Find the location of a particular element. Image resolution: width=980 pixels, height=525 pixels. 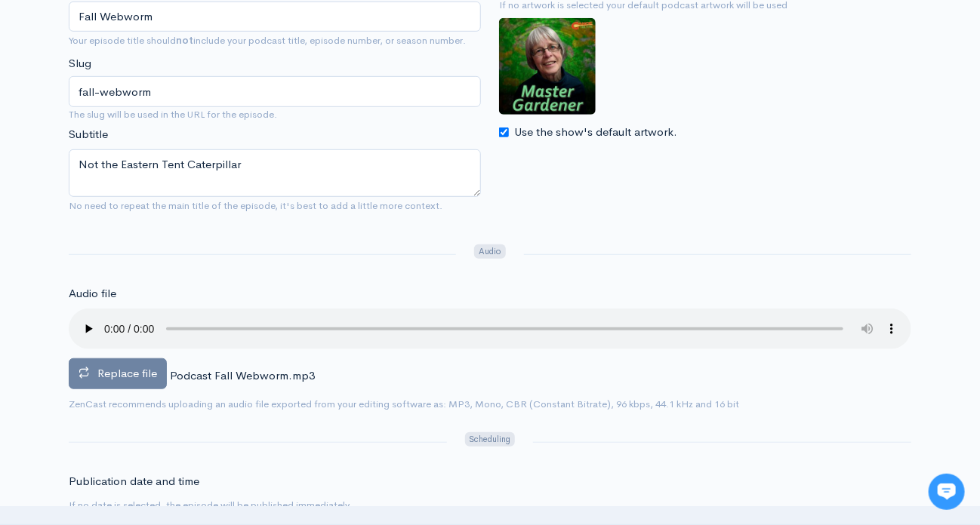

input: Search articles is located at coordinates (156, 299).